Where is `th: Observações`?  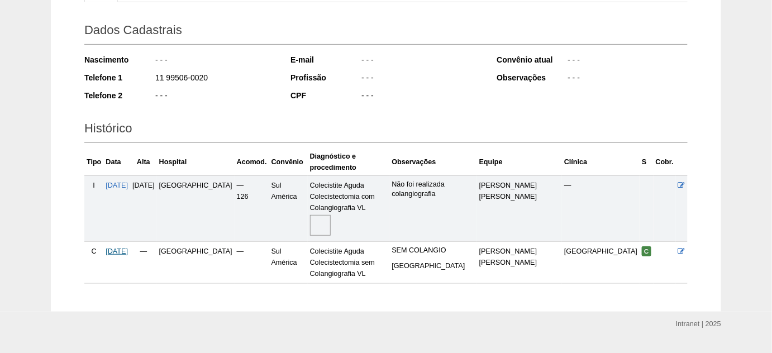 th: Observações is located at coordinates (433, 162).